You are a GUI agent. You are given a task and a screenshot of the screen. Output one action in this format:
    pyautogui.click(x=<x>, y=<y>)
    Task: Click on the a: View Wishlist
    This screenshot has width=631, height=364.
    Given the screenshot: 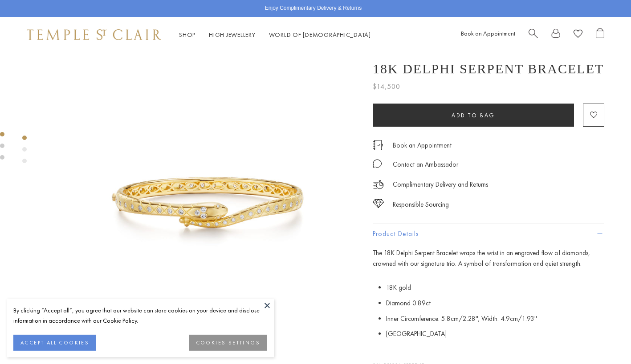 What is the action you would take?
    pyautogui.click(x=578, y=35)
    